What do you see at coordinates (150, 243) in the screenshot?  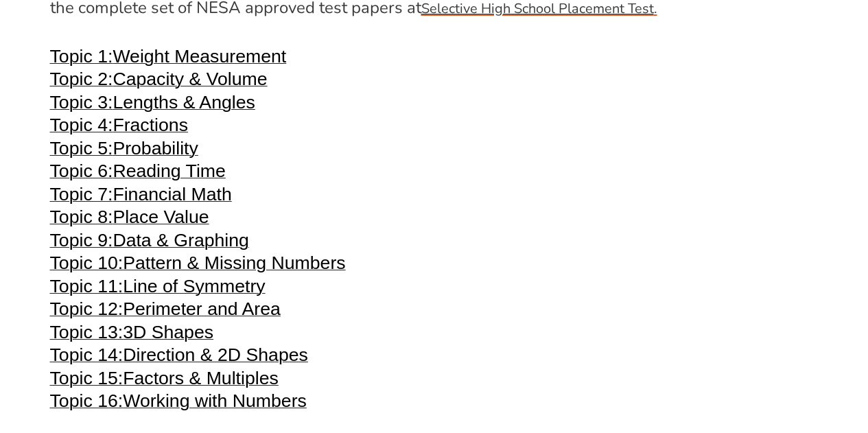 I see `a: Topic 9:Data & Graphing` at bounding box center [150, 243].